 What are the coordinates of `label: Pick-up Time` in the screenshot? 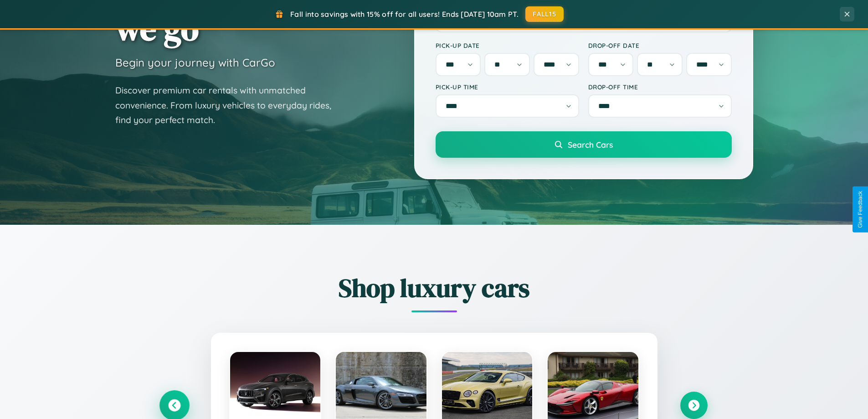 It's located at (507, 86).